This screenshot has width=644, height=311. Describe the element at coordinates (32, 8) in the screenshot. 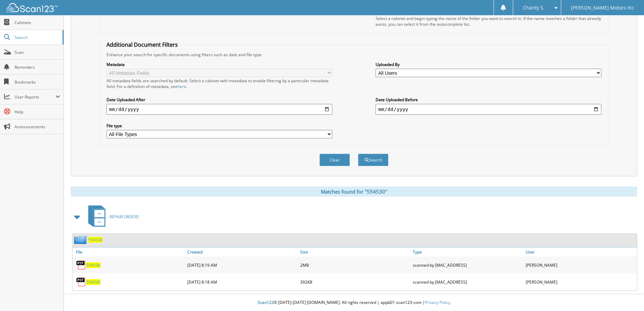

I see `img: scan123-logo-white.svg` at that location.